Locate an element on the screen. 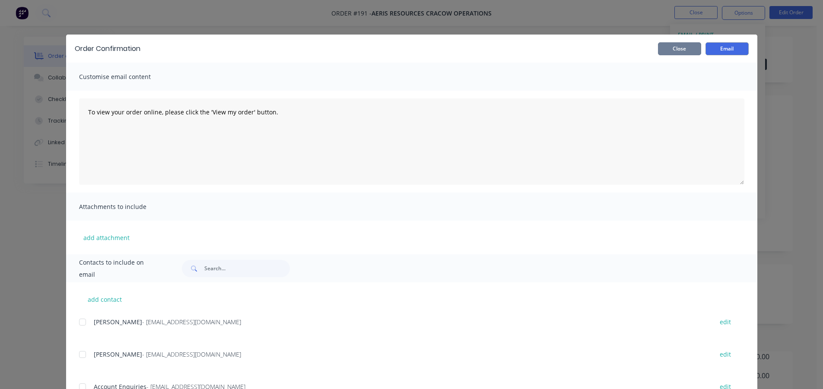 The height and width of the screenshot is (389, 823). textarea: To view your order online, please click the 'View my order' button. is located at coordinates (412, 142).